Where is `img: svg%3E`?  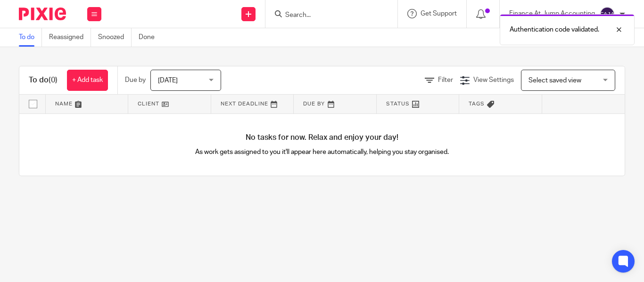
img: svg%3E is located at coordinates (607, 14).